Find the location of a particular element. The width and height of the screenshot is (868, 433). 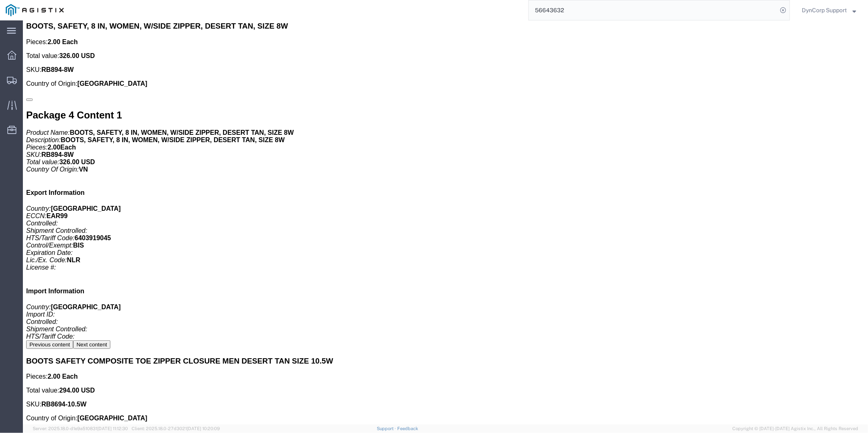

button: DynCorp Support is located at coordinates (829, 10).